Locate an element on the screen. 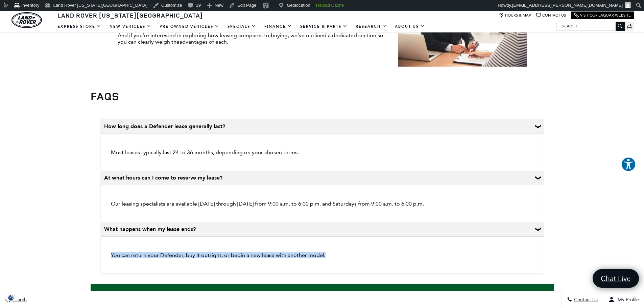 Image resolution: width=644 pixels, height=308 pixels. summary: How long does a Defender lease generally last? is located at coordinates (322, 126).